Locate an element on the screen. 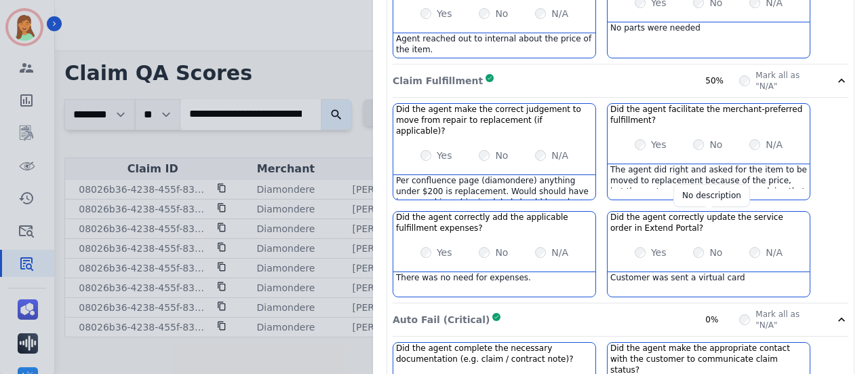 Image resolution: width=868 pixels, height=374 pixels. p: Claim Fulfillment is located at coordinates (437, 81).